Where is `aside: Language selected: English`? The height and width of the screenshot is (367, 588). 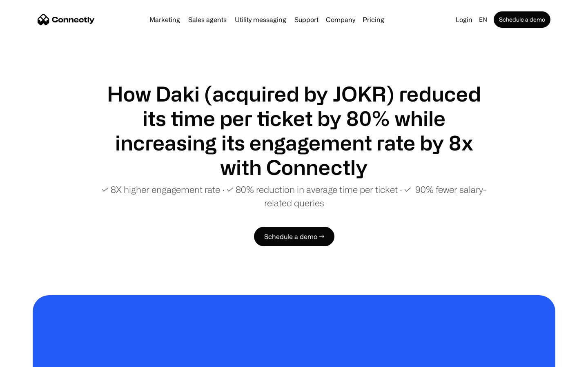
aside: Language selected: English is located at coordinates (29, 358).